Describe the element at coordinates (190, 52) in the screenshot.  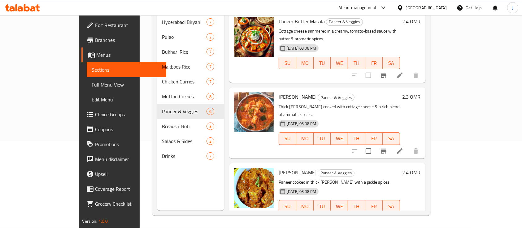
I see `div: Bukhari Rice7` at that location.